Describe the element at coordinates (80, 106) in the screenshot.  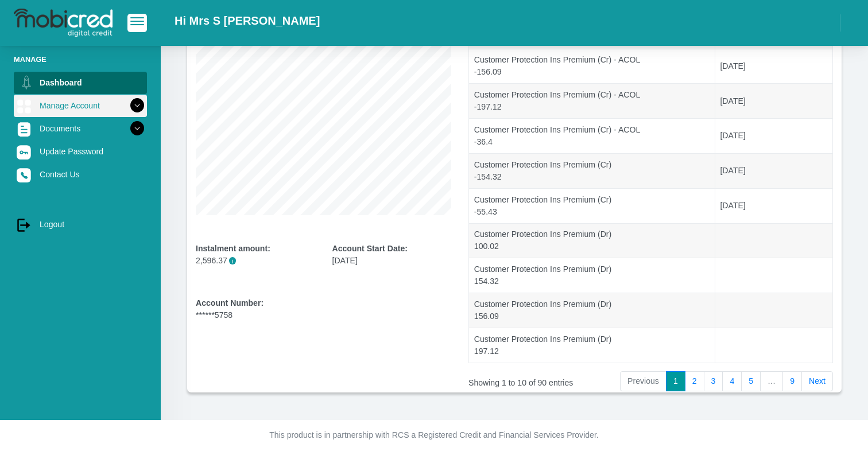
I see `a: Manage Account` at that location.